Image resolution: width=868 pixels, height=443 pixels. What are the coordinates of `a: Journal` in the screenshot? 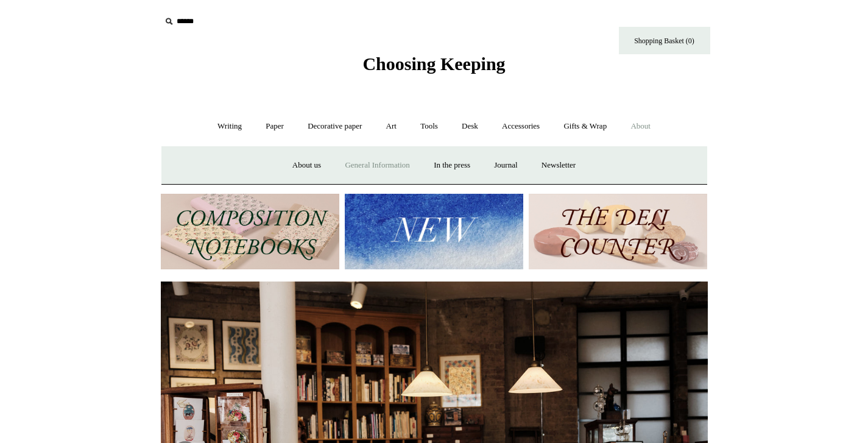 It's located at (506, 166).